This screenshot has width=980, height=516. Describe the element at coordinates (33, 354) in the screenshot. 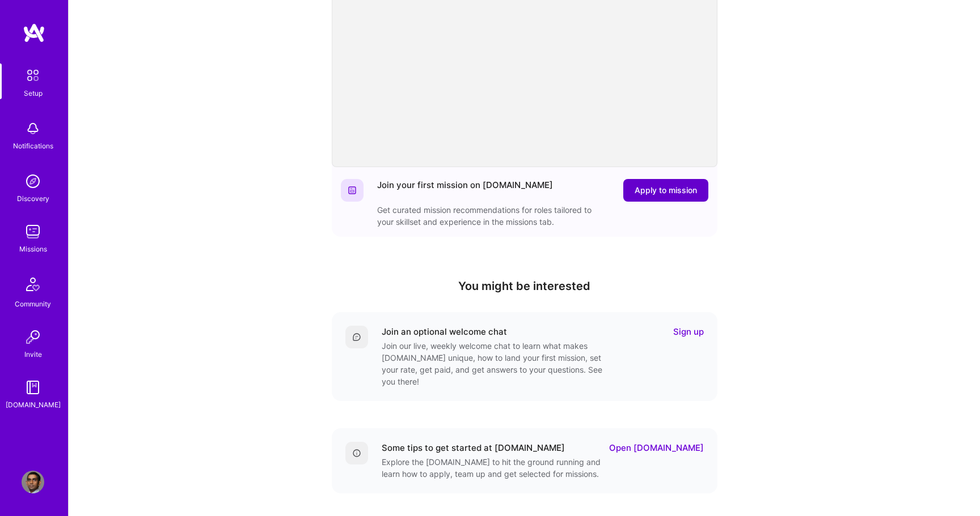

I see `div: Invite` at that location.